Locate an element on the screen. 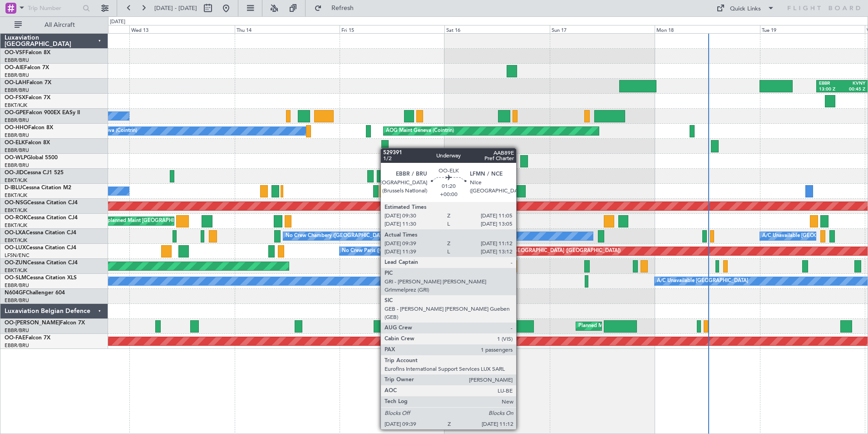 This screenshot has height=434, width=868. span: OO-GPE is located at coordinates (15, 112).